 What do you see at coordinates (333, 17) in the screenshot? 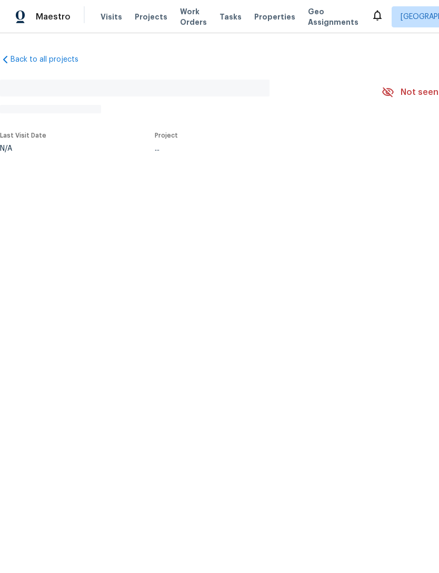
I see `span: Geo Assignments` at bounding box center [333, 17].